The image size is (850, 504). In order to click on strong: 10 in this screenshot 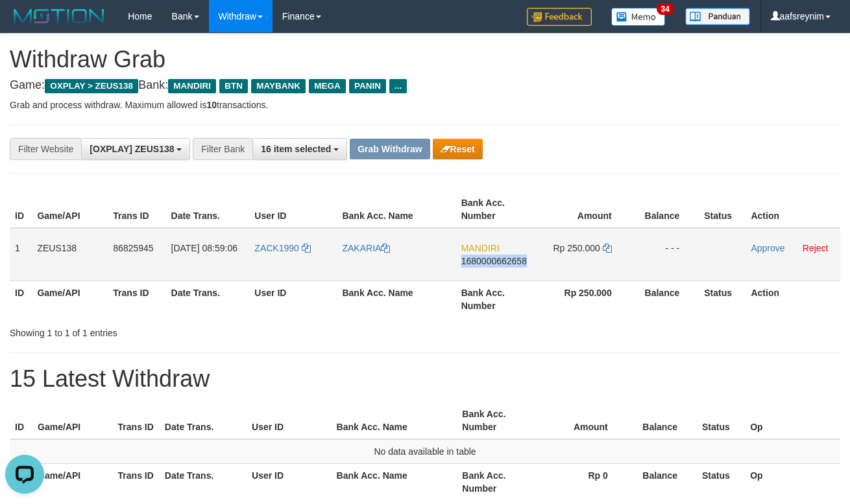, I will do `click(212, 105)`.